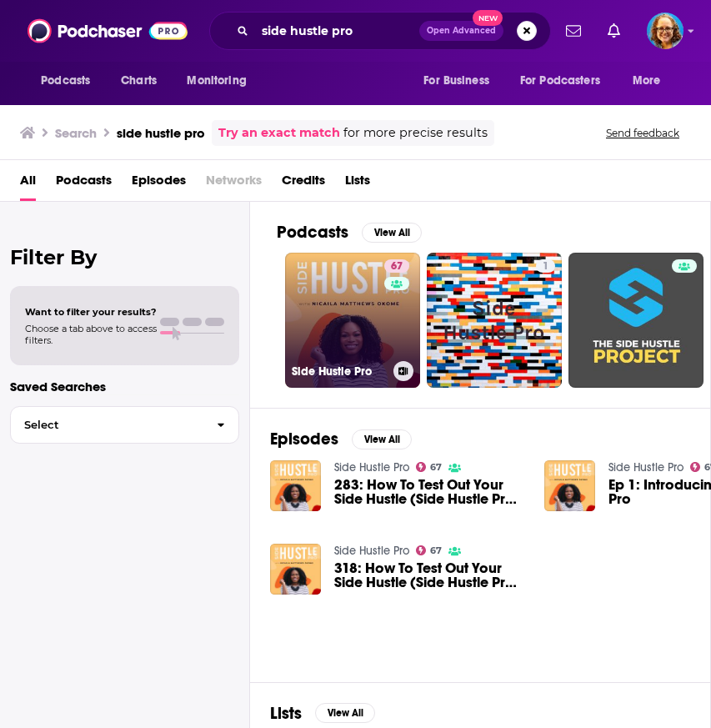  What do you see at coordinates (124, 257) in the screenshot?
I see `h2: Filter By` at bounding box center [124, 257].